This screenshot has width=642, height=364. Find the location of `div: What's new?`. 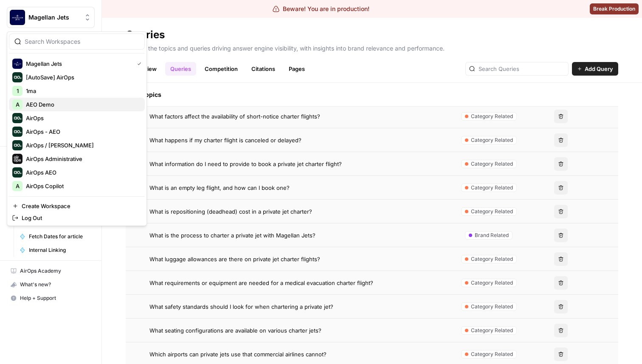

div: What's new? is located at coordinates (51, 284).